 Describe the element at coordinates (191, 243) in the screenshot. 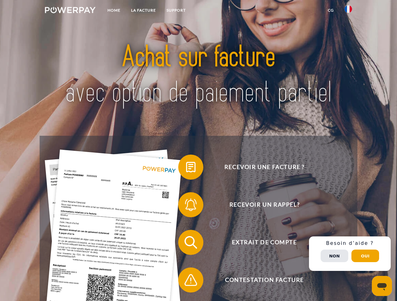

I see `img: qb_search.svg` at that location.